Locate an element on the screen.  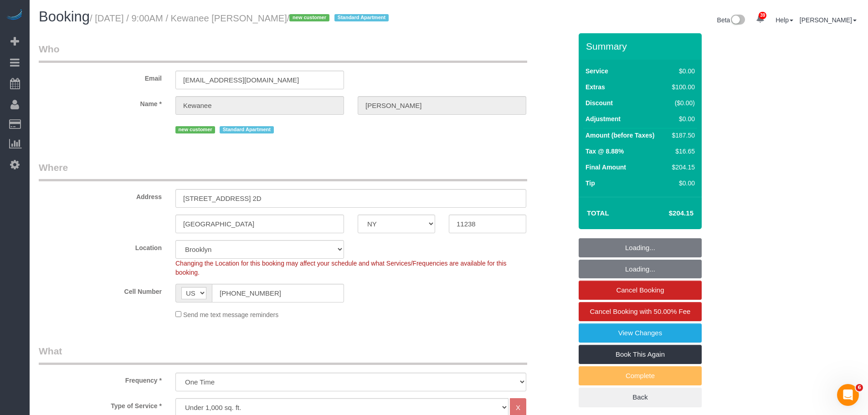
a: Cancel Booking is located at coordinates (640, 290).